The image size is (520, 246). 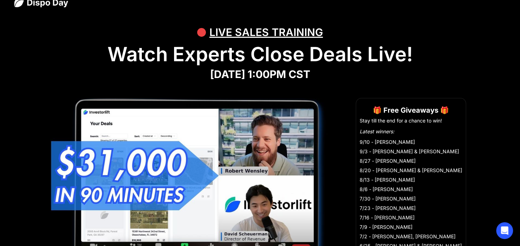 I want to click on strong: 🎁 Free Giveaways 🎁, so click(x=411, y=110).